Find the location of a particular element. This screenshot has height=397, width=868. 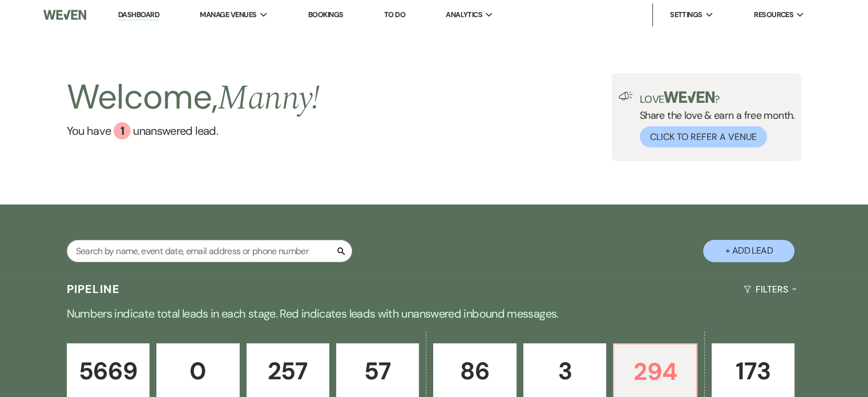

span: Manny ! is located at coordinates (269, 98).